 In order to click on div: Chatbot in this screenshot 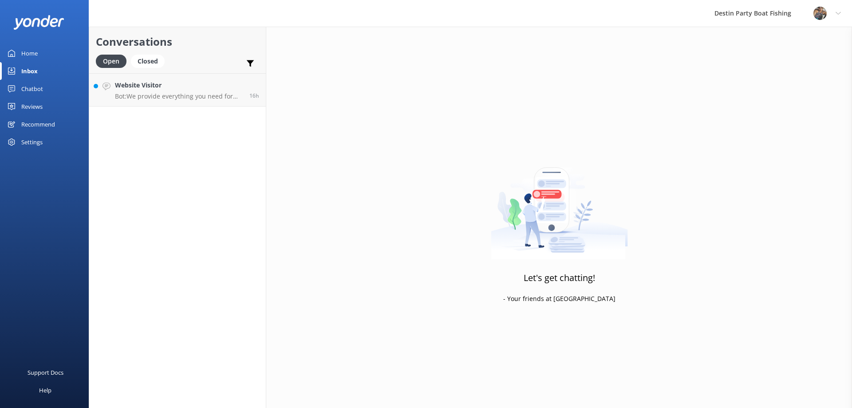, I will do `click(32, 89)`.